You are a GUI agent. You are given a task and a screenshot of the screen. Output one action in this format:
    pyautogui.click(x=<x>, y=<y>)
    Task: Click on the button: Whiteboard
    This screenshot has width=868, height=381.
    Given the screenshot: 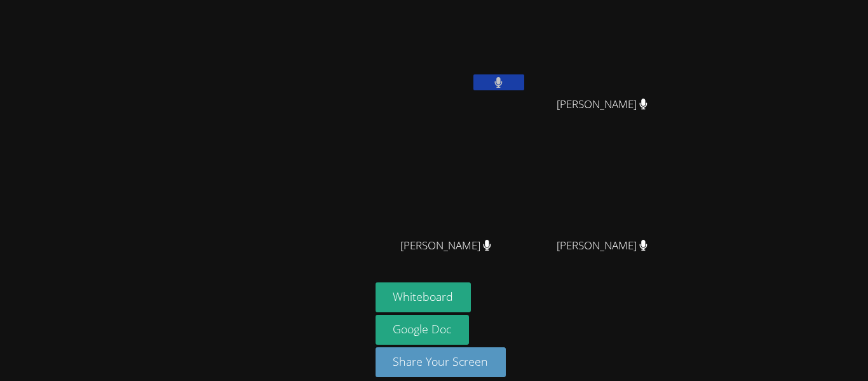 What is the action you would take?
    pyautogui.click(x=423, y=297)
    